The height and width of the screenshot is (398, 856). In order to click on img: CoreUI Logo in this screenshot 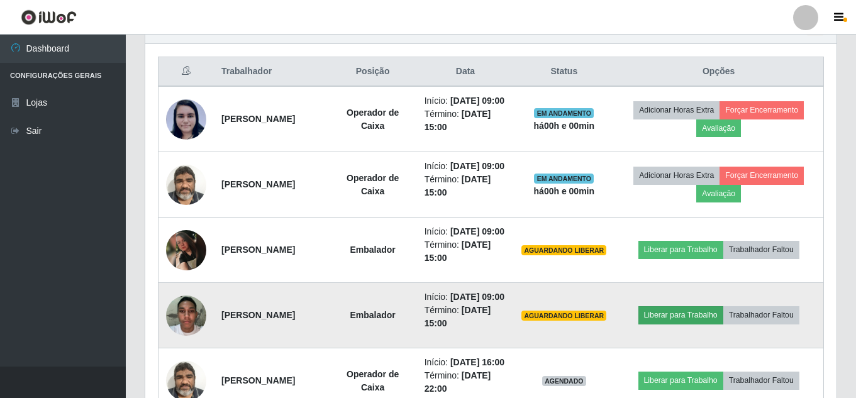, I will do `click(48, 17)`.